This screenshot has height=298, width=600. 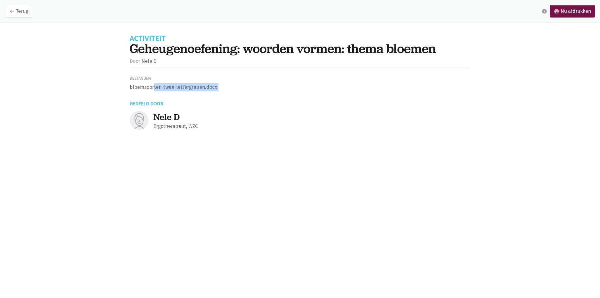 What do you see at coordinates (300, 48) in the screenshot?
I see `h1: Geheugenoefening: woorden vormen: thema bloemen` at bounding box center [300, 48].